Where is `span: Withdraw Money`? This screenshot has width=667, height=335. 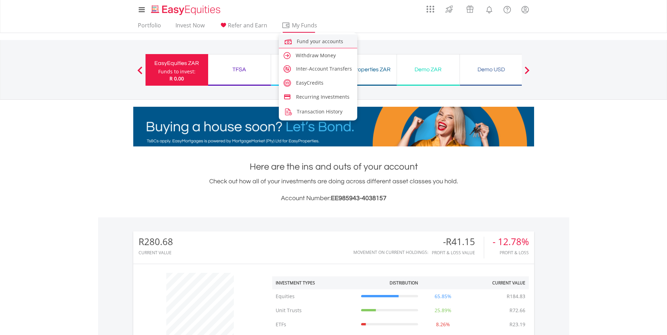 span: Withdraw Money is located at coordinates (316, 55).